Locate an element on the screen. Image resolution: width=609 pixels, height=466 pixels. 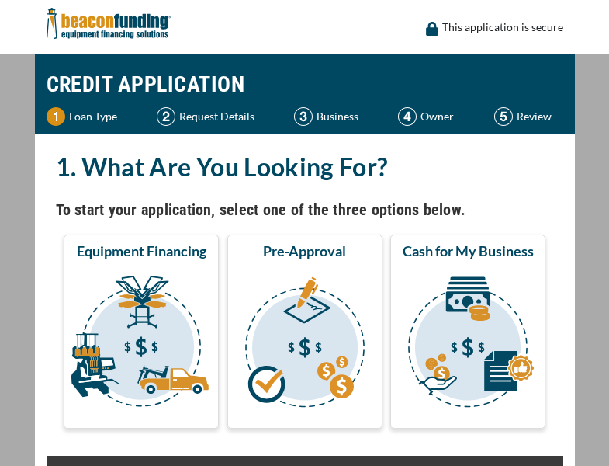
span: Cash for My Business is located at coordinates (468, 251).